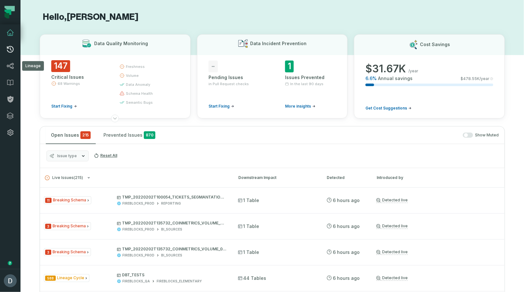  I want to click on div: Critical Issues, so click(79, 77).